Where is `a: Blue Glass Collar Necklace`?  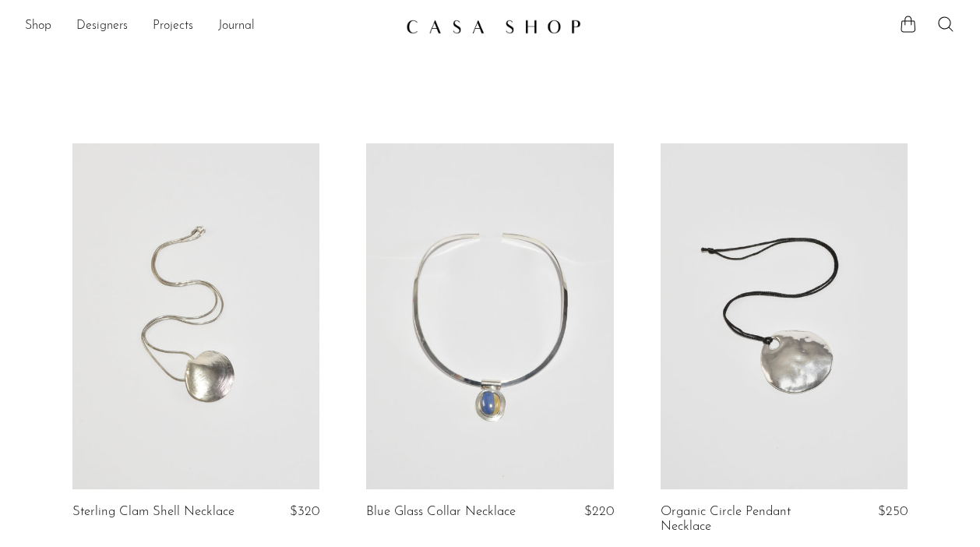
a: Blue Glass Collar Necklace is located at coordinates (441, 513).